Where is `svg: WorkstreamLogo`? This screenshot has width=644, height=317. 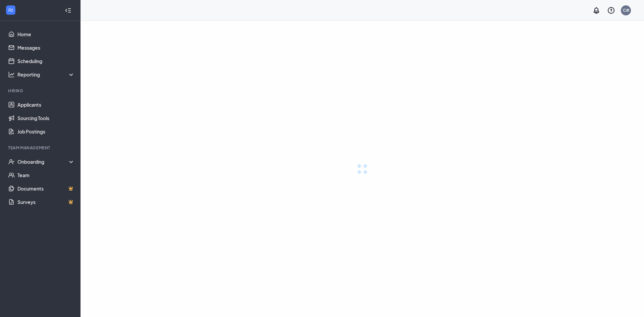 svg: WorkstreamLogo is located at coordinates (11, 10).